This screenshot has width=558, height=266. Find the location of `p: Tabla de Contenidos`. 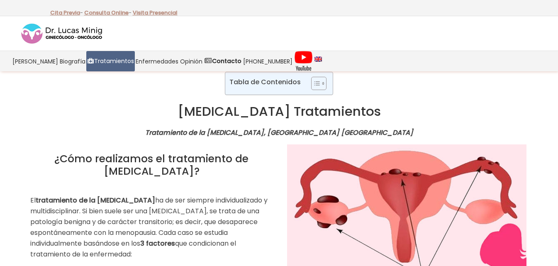

p: Tabla de Contenidos is located at coordinates (265, 82).